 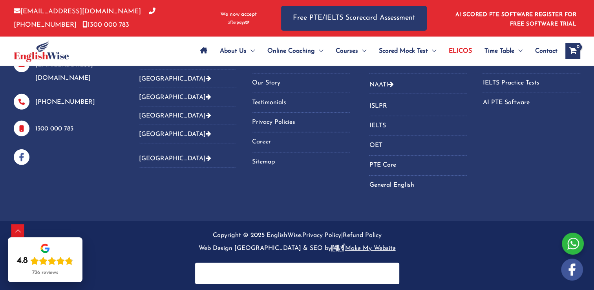 I want to click on a: NAATI, so click(x=379, y=85).